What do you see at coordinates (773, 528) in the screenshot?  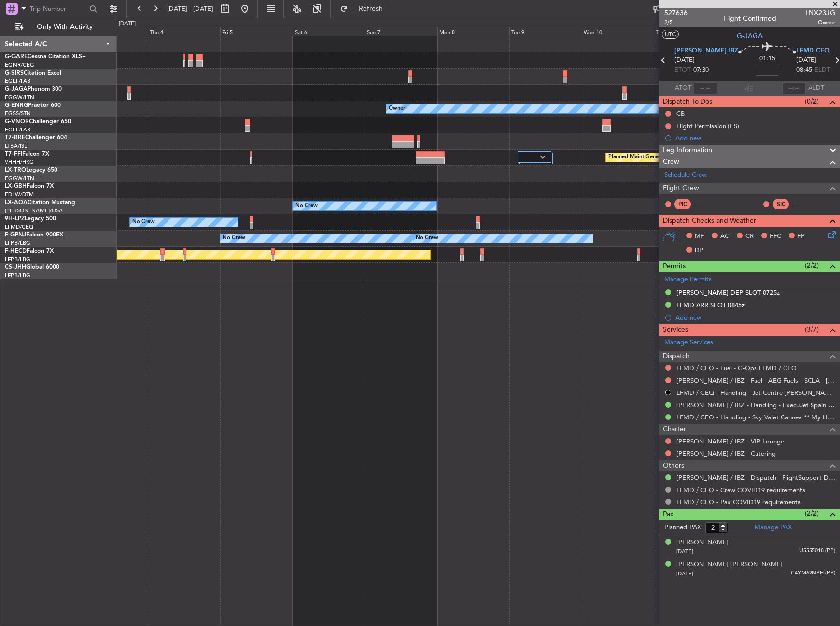 I see `a: Manage PAX` at bounding box center [773, 528].